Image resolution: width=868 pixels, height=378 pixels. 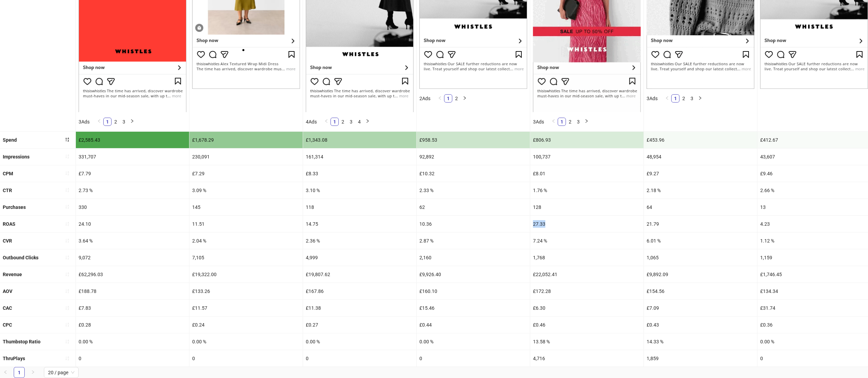 What do you see at coordinates (360, 274) in the screenshot?
I see `div: £19,807.62` at bounding box center [360, 274].